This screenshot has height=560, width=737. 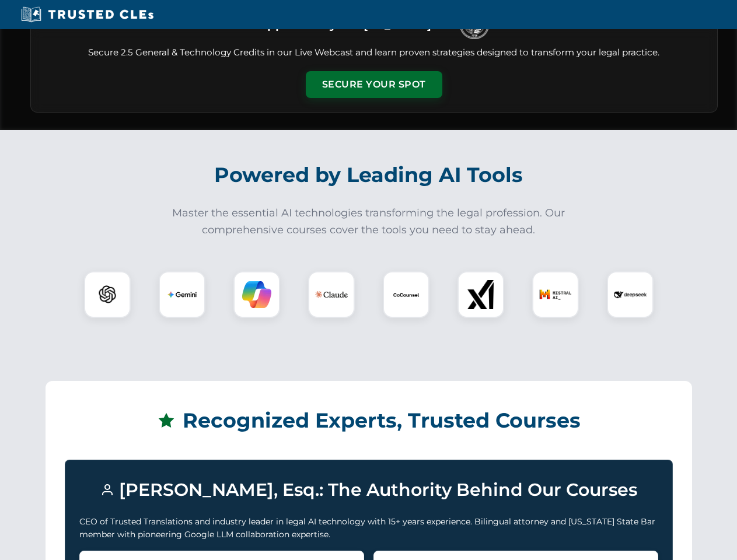 I want to click on h2: Recognized Experts, Trusted Courses, so click(x=368, y=420).